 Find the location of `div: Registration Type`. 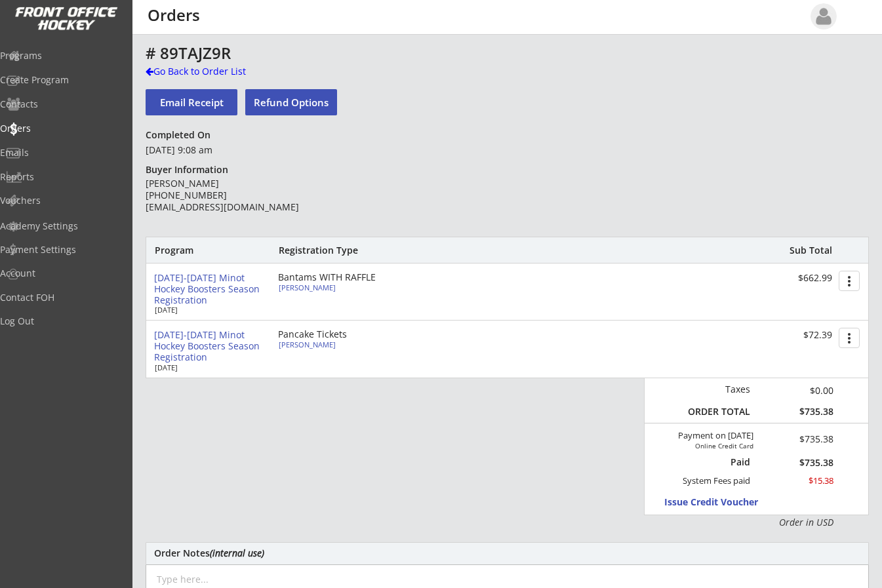

div: Registration Type is located at coordinates (354, 251).